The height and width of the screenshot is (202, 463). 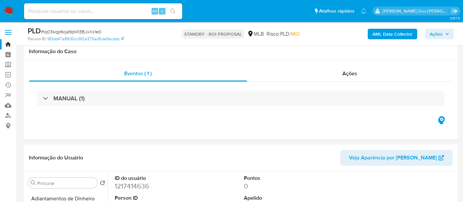 I want to click on button: Ações, so click(x=439, y=34).